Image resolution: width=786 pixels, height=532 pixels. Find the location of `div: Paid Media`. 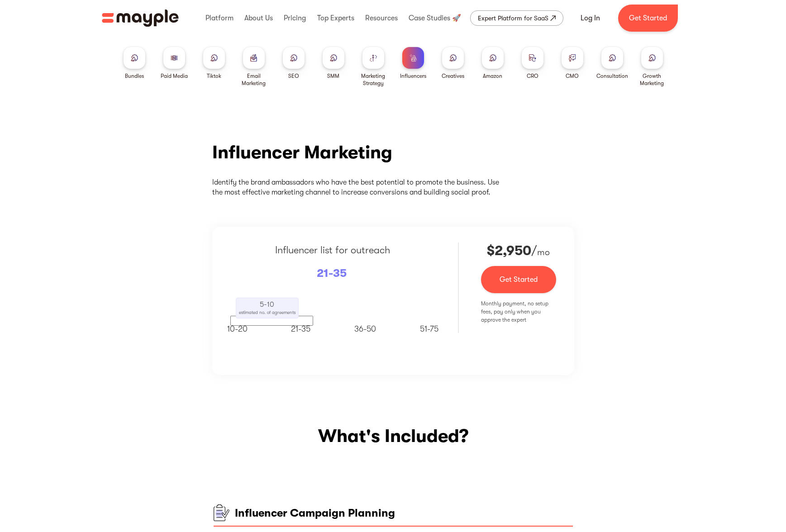

div: Paid Media is located at coordinates (174, 76).